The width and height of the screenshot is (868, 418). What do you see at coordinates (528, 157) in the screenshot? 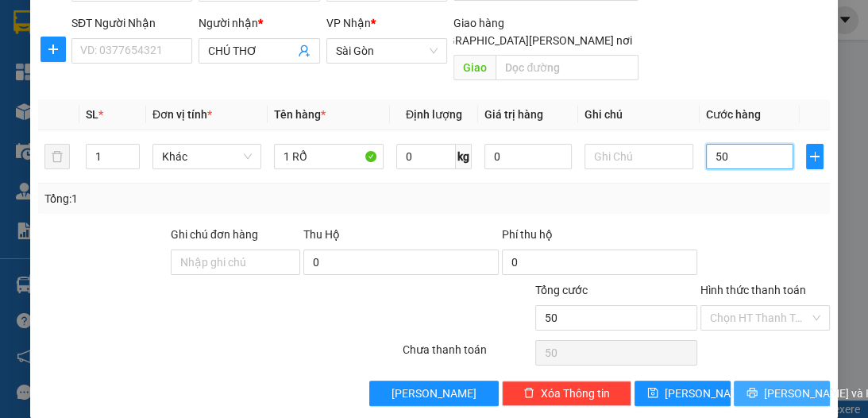
I see `input: 0` at bounding box center [528, 157].